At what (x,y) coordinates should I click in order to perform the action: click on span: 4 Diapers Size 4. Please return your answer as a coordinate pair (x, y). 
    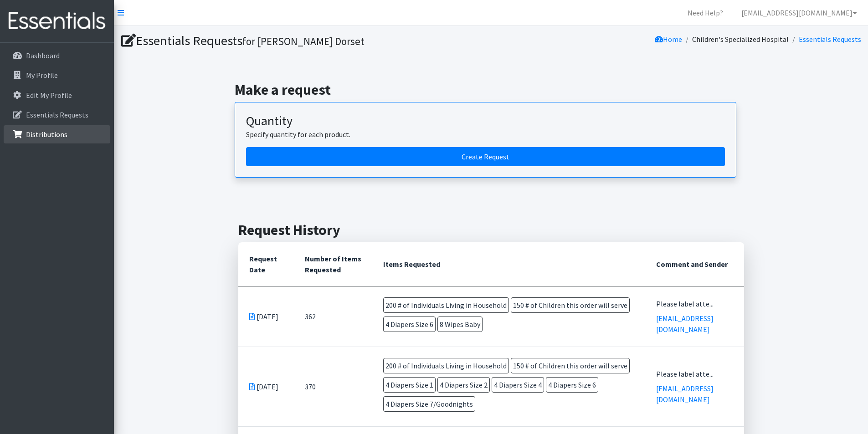
    Looking at the image, I should click on (518, 385).